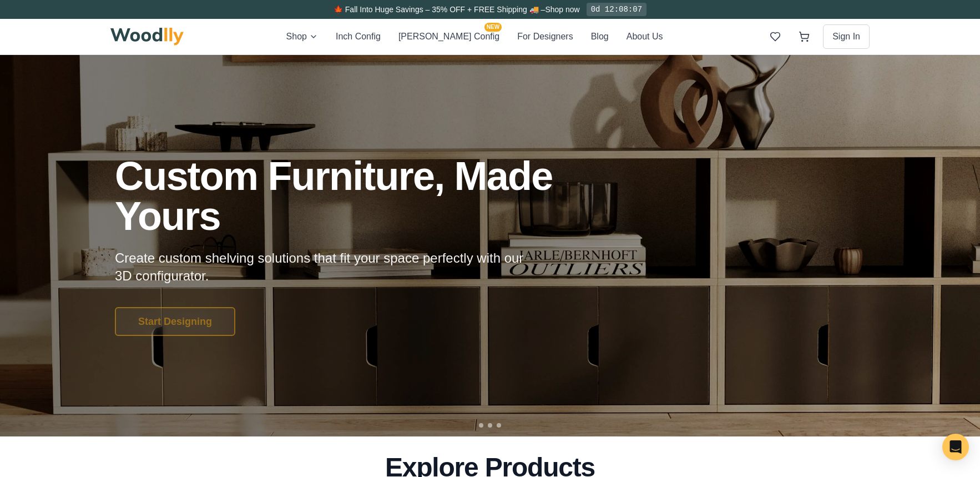 This screenshot has width=980, height=477. Describe the element at coordinates (302, 36) in the screenshot. I see `button: Shop` at that location.